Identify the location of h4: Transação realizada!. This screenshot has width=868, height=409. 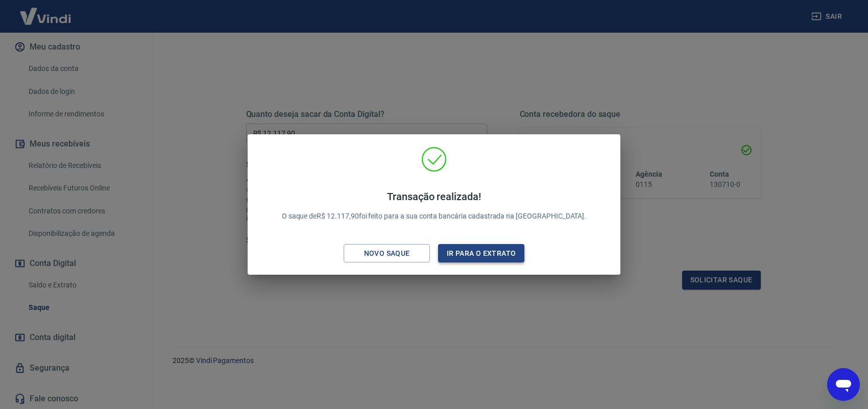
(434, 196).